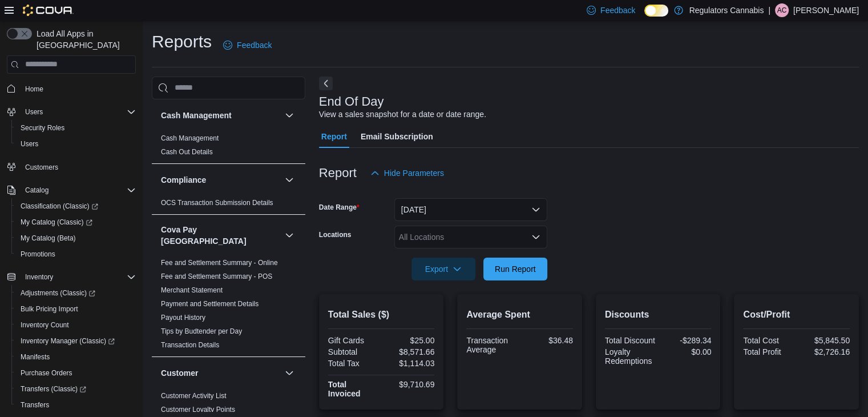 The width and height of the screenshot is (868, 417). What do you see at coordinates (216, 276) in the screenshot?
I see `a: Fee and Settlement Summary - POS` at bounding box center [216, 276].